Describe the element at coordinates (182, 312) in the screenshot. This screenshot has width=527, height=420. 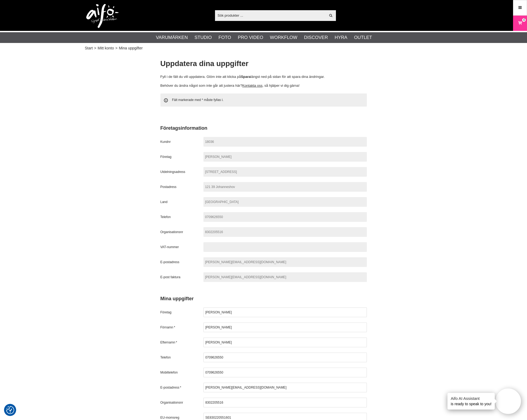
I see `label: Företag` at that location.